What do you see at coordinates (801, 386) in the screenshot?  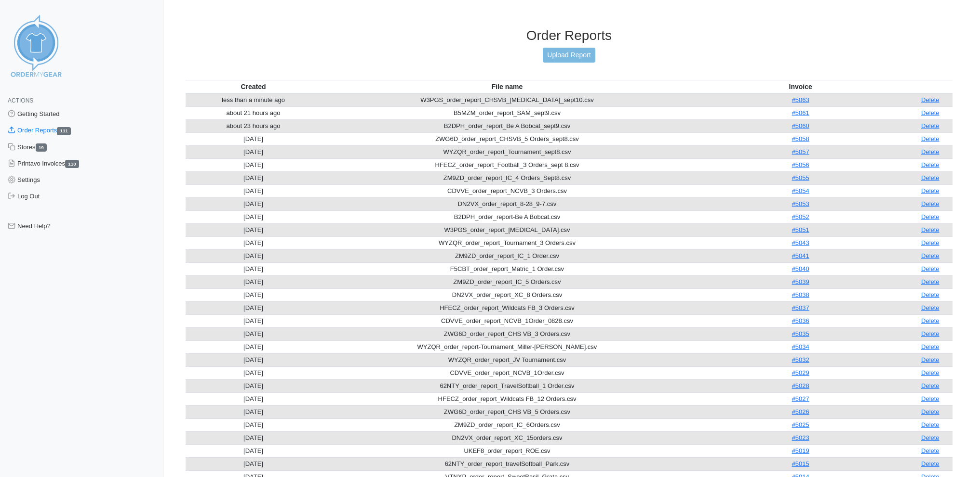 I see `a: #5028` at bounding box center [801, 386].